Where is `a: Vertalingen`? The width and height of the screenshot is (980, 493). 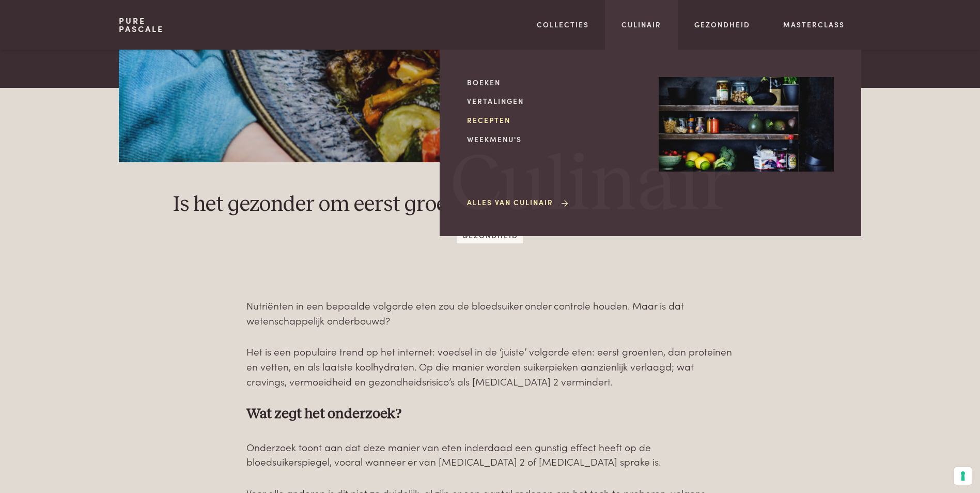 a: Vertalingen is located at coordinates (555, 101).